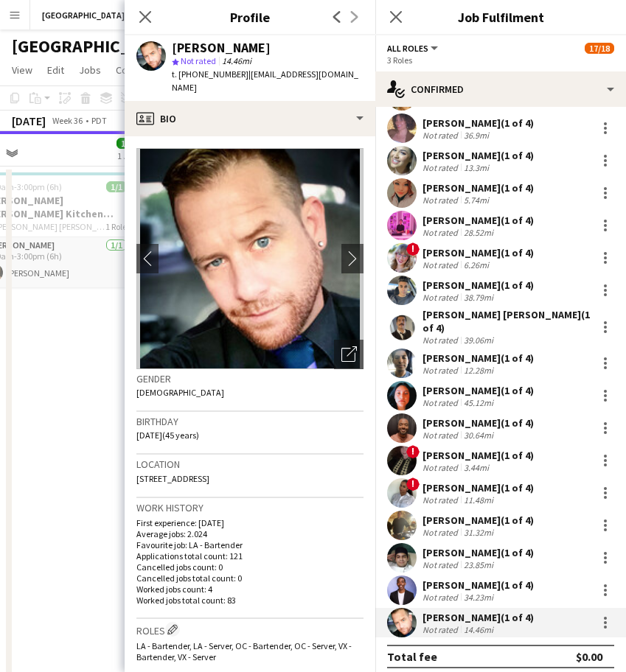  Describe the element at coordinates (479, 232) in the screenshot. I see `div: 28.52mi` at that location.